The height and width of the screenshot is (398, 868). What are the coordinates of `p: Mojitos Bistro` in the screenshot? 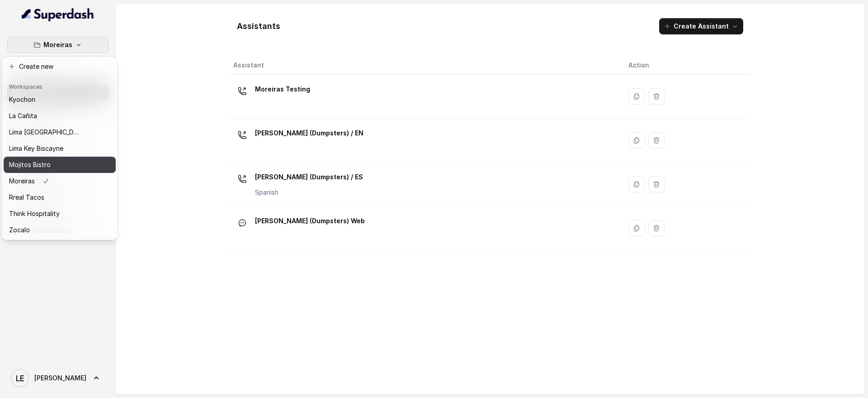 It's located at (30, 165).